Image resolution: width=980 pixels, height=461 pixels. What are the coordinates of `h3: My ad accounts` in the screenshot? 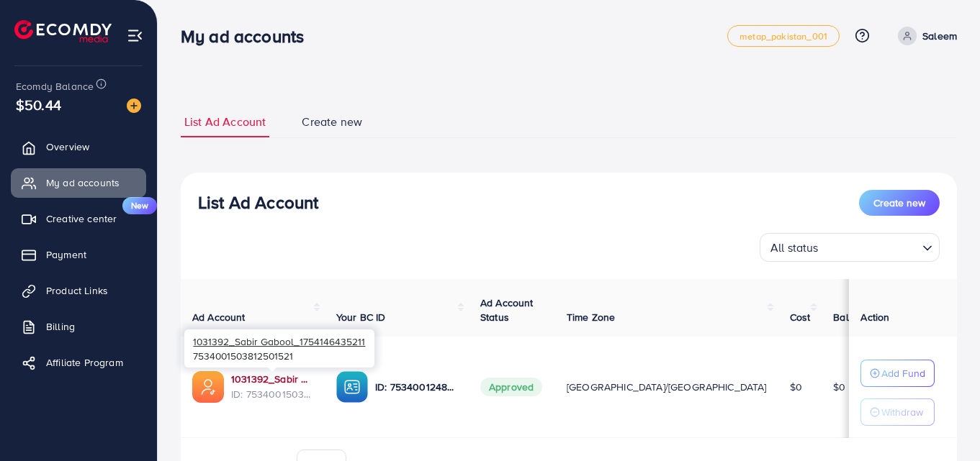 It's located at (248, 36).